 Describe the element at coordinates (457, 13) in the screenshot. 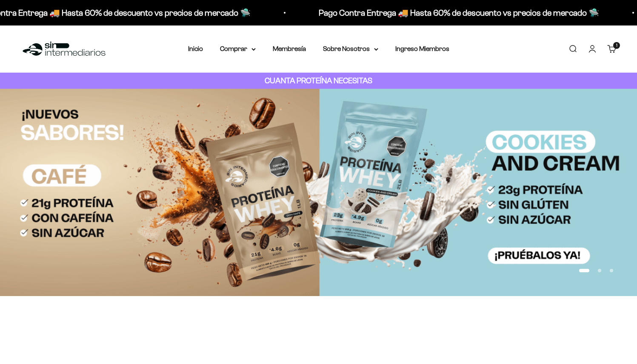

I see `p: Pago Contra Entrega 🚚 Hasta 60% de descuento vs precios de mercado 🛸` at that location.